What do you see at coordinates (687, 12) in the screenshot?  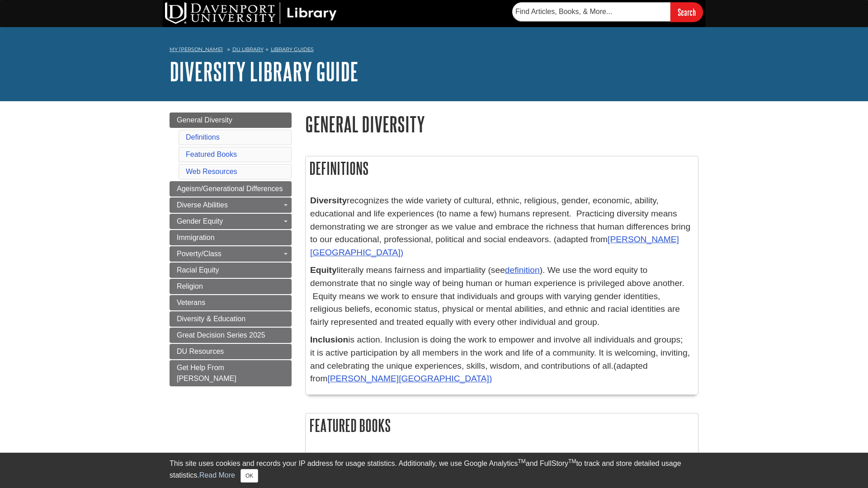 I see `input: Search` at bounding box center [687, 12].